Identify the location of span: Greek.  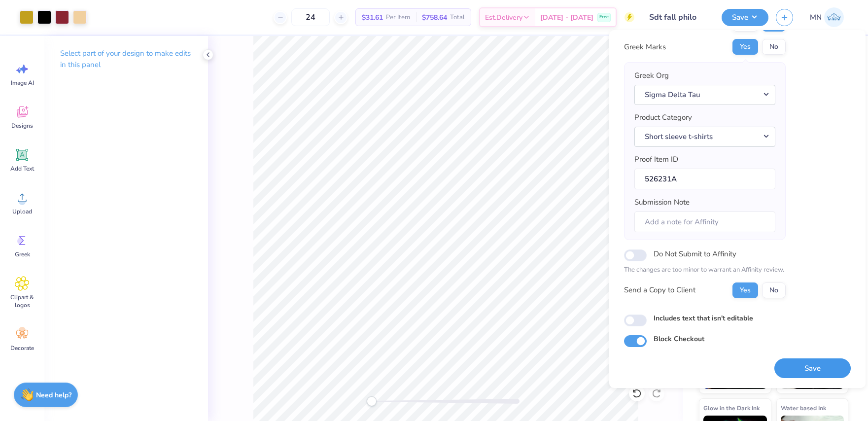
(22, 254).